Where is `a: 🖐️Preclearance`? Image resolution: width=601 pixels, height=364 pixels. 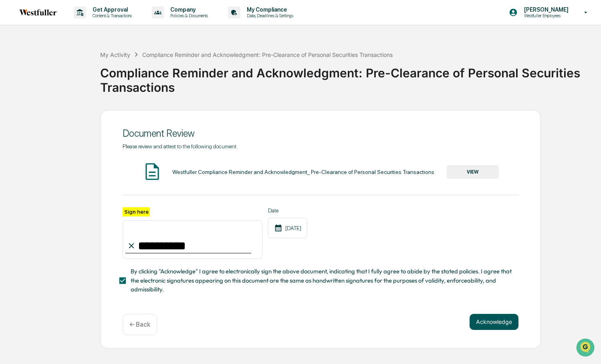 a: 🖐️Preclearance is located at coordinates (29, 105).